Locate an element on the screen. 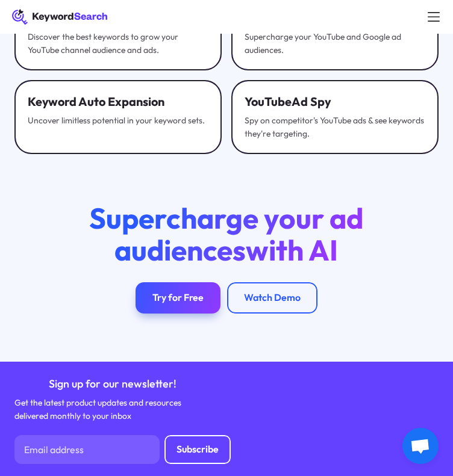  div: Get the latest product updates and resources delivered monthly to your inbox is located at coordinates (113, 410).